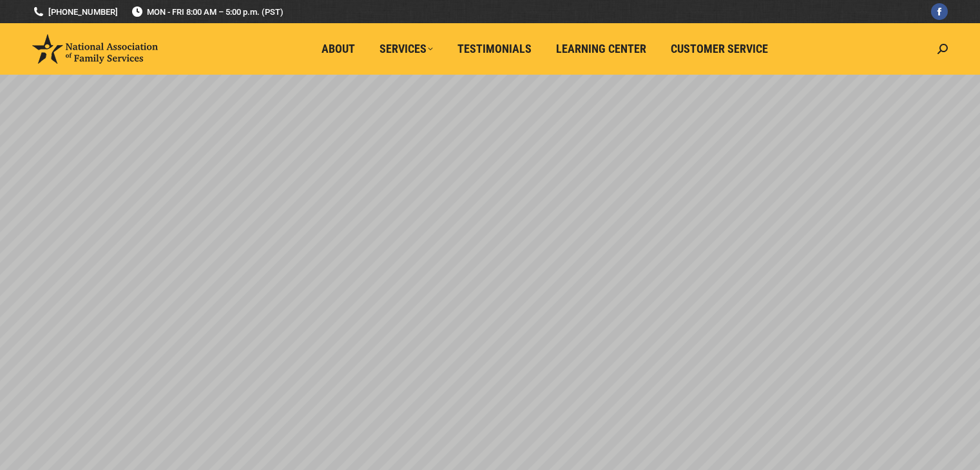  I want to click on span: Learning Center, so click(601, 49).